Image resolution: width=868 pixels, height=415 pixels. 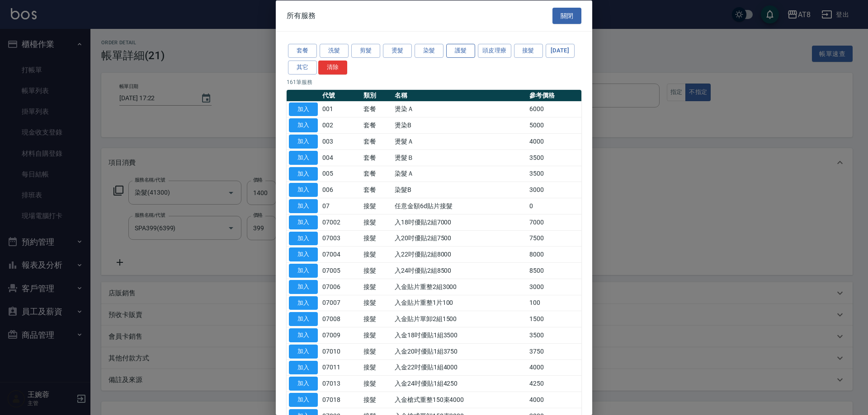 What do you see at coordinates (554, 238) in the screenshot?
I see `td: 7500` at bounding box center [554, 238].